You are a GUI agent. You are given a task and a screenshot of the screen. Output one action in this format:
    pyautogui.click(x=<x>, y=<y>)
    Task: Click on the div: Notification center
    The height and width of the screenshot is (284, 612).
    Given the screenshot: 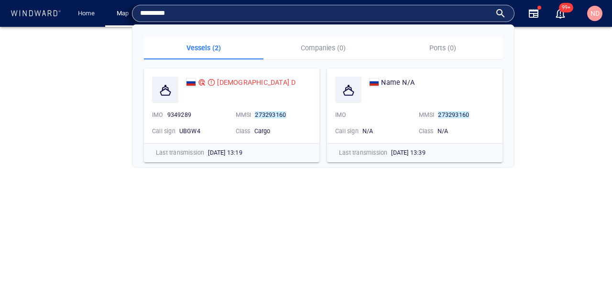 What is the action you would take?
    pyautogui.click(x=560, y=13)
    